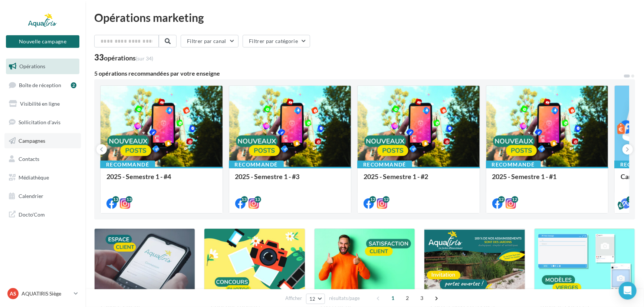 The height and width of the screenshot is (307, 644). Describe the element at coordinates (32, 140) in the screenshot. I see `span: Campagnes` at that location.